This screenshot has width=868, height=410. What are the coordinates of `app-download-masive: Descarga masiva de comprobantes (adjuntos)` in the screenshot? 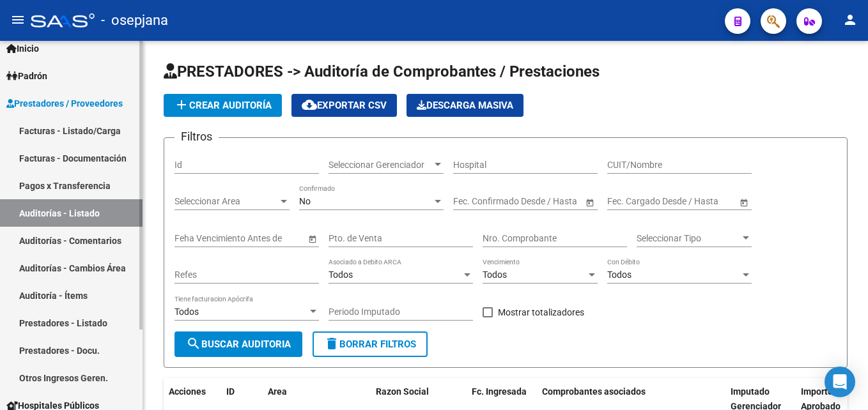 It's located at (465, 105).